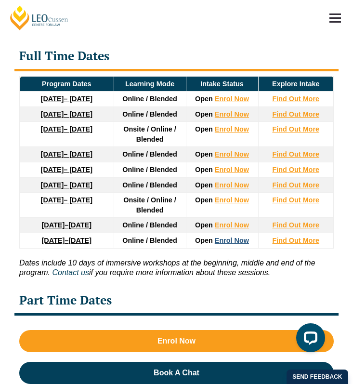 This screenshot has width=353, height=384. I want to click on button: Open LiveChat chat widget, so click(22, 18).